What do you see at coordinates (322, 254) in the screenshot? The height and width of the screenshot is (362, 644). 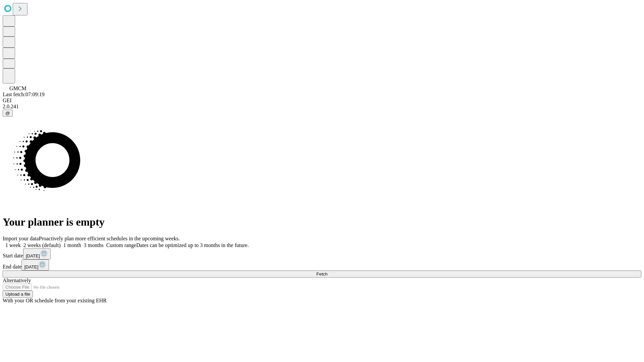 I see `div: Start date` at bounding box center [322, 254].